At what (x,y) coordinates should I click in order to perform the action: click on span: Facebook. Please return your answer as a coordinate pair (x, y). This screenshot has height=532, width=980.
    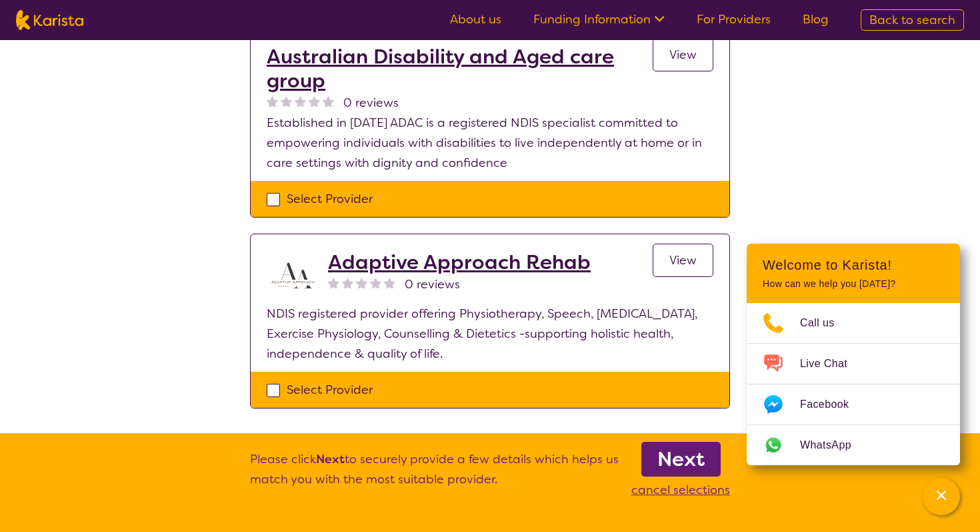
    Looking at the image, I should click on (832, 405).